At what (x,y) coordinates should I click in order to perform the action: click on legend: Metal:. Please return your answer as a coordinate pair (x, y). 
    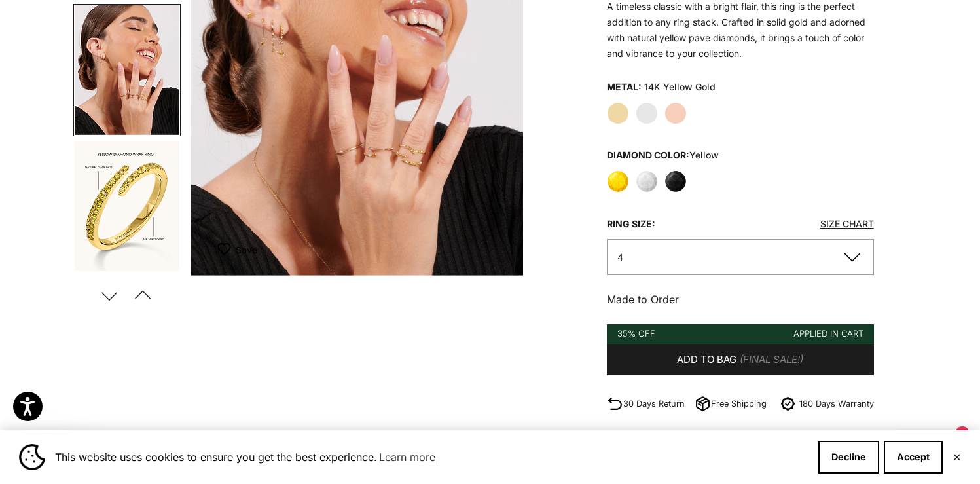
    Looking at the image, I should click on (624, 87).